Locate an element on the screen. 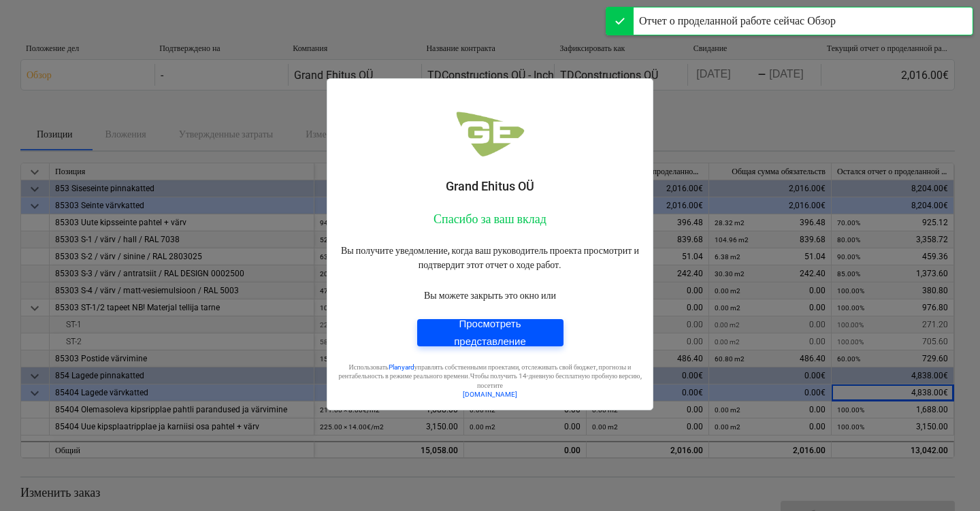 This screenshot has height=511, width=980. div: Просмотреть представление is located at coordinates (490, 332).